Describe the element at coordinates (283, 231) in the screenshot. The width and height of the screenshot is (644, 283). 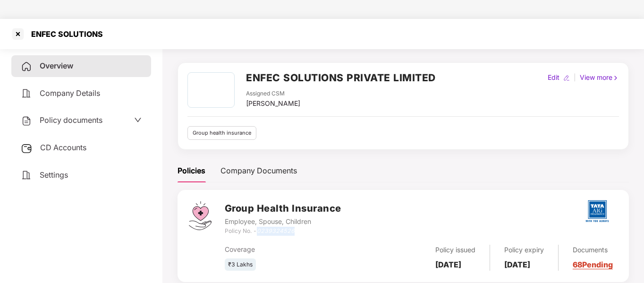
I see `div: Policy No. -` at that location.